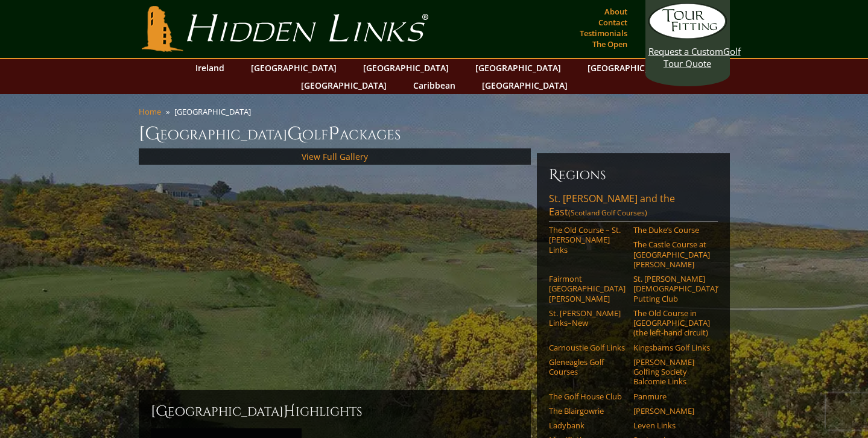  I want to click on a: The Blairgowrie, so click(586, 410).